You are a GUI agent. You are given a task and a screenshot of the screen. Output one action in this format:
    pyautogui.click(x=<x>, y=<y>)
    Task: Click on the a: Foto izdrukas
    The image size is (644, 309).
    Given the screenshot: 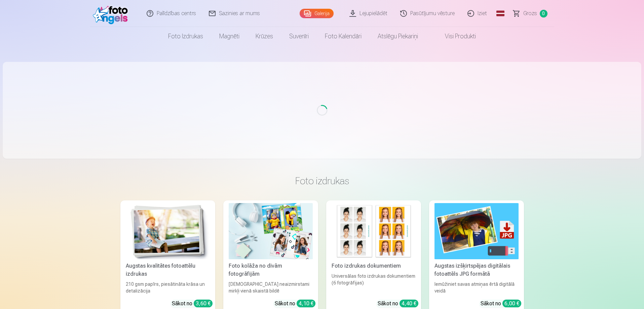 What is the action you would take?
    pyautogui.click(x=186, y=36)
    